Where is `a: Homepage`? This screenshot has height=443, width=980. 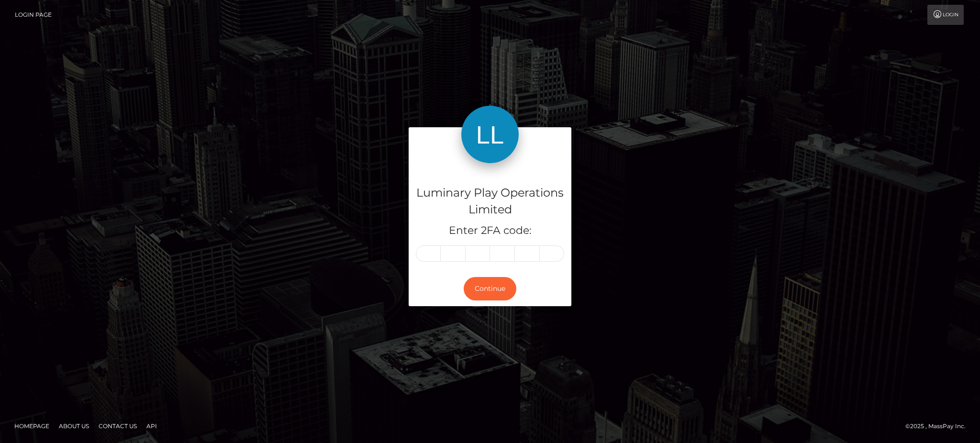
a: Homepage is located at coordinates (32, 426).